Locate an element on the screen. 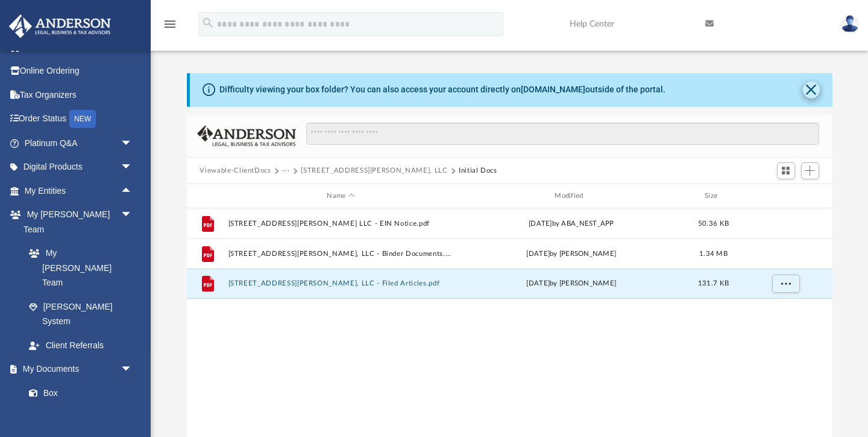  img: Anderson Advisors Platinum Portal is located at coordinates (60, 26).